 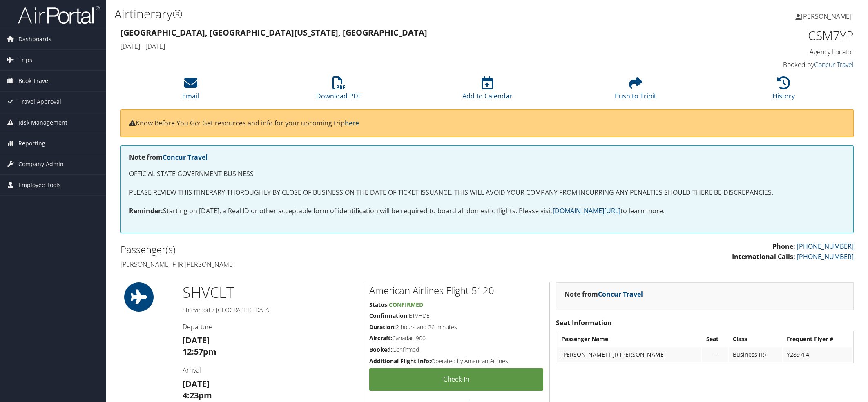 I want to click on span: Confirmed, so click(x=406, y=305).